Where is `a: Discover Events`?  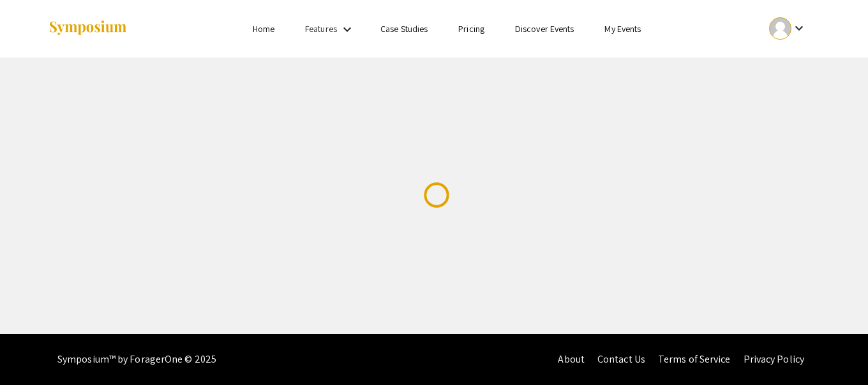 a: Discover Events is located at coordinates (544, 29).